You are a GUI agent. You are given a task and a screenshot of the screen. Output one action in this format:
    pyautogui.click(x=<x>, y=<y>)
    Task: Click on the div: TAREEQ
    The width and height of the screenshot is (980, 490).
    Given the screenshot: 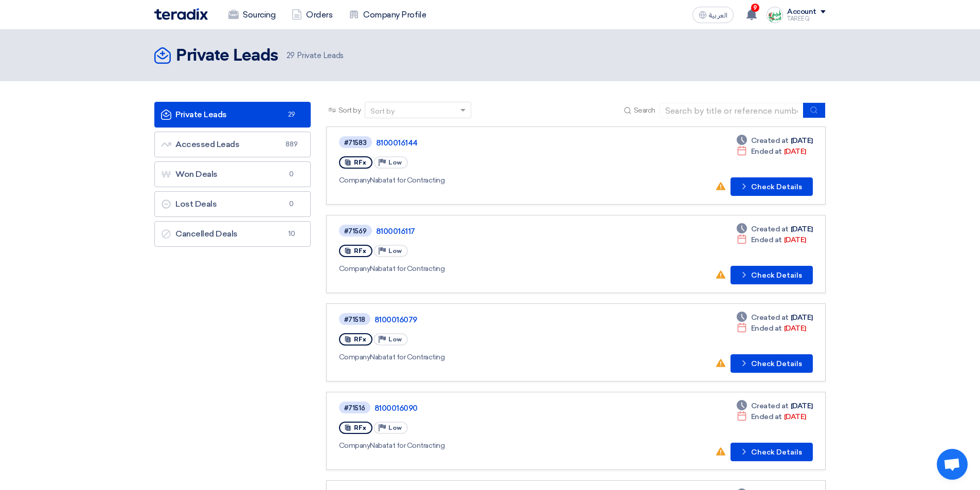 What is the action you would take?
    pyautogui.click(x=806, y=19)
    